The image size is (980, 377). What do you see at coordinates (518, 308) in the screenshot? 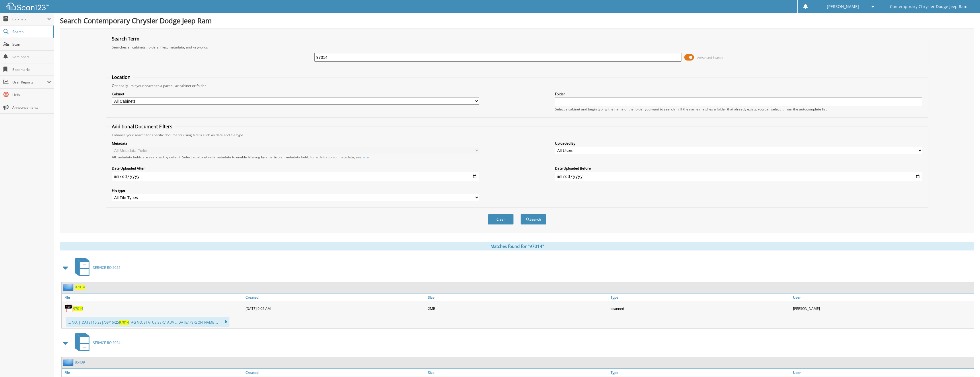
I see `div: 2MB` at bounding box center [518, 308].